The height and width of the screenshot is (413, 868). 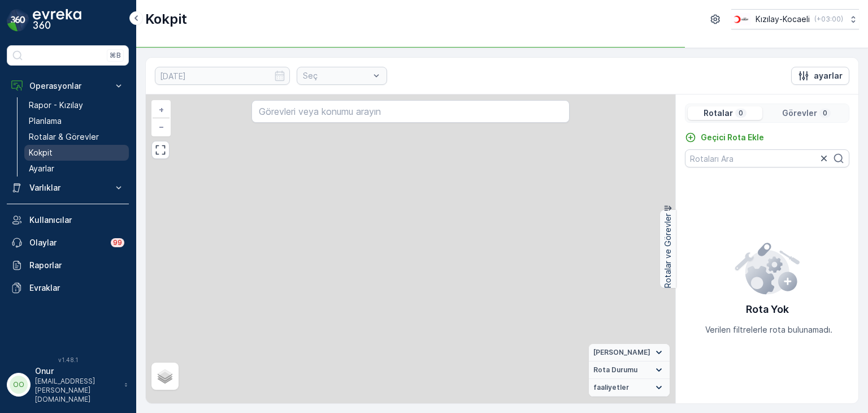 I want to click on p: Raporlar, so click(x=77, y=265).